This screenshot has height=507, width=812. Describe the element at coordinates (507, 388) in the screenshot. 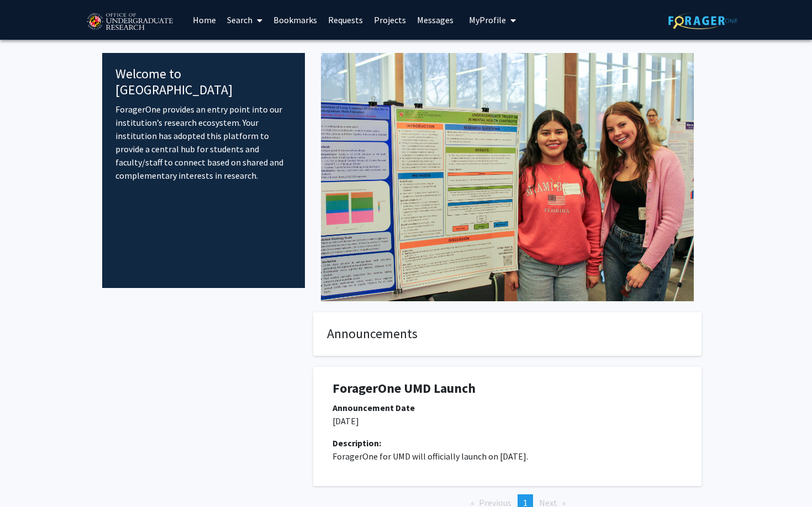

I see `h1: ForagerOne UMD Launch` at that location.